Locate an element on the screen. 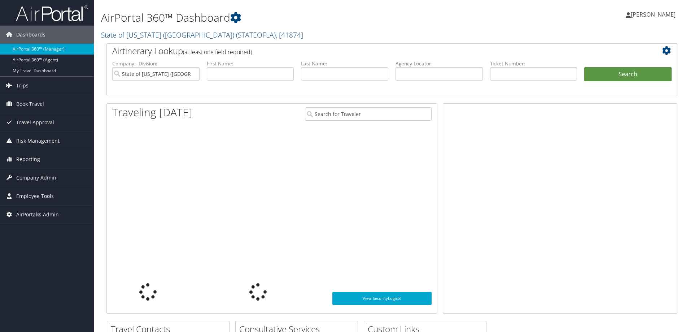  h1: AirPortal 360™ Dashboard is located at coordinates (295, 18).